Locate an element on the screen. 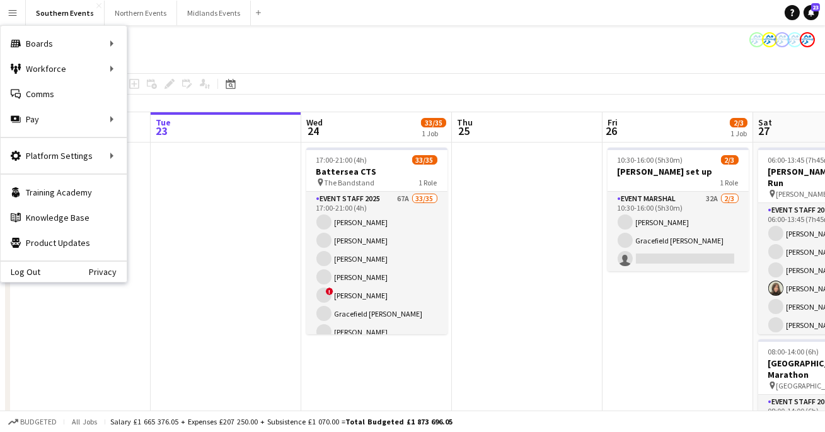 Image resolution: width=825 pixels, height=432 pixels. button: Northern Events is located at coordinates (141, 13).